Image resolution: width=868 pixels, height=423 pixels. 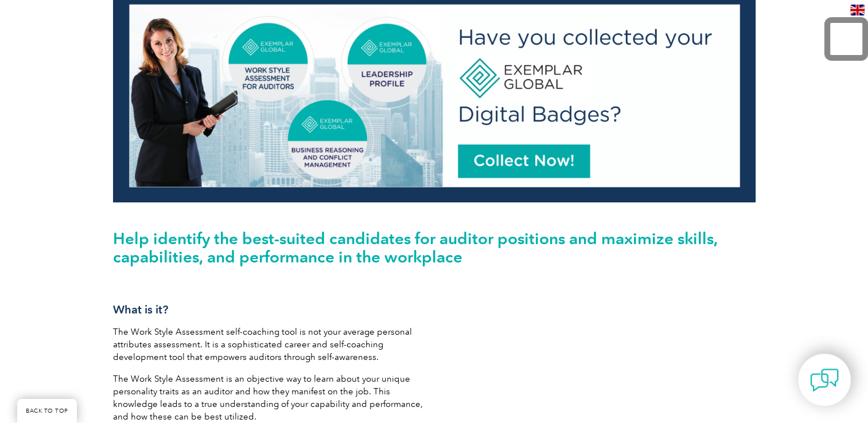 What do you see at coordinates (270, 310) in the screenshot?
I see `h3: What is it?` at bounding box center [270, 310].